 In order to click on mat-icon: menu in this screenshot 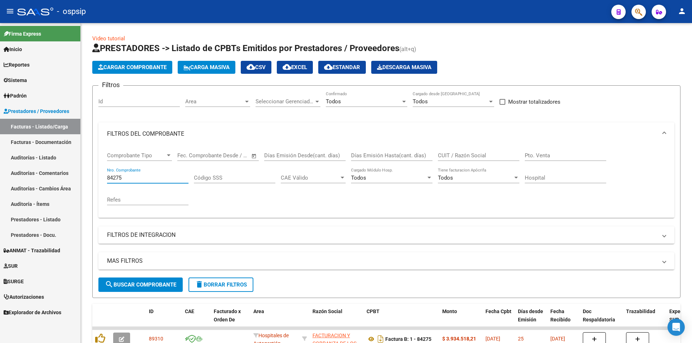, I will do `click(10, 11)`.